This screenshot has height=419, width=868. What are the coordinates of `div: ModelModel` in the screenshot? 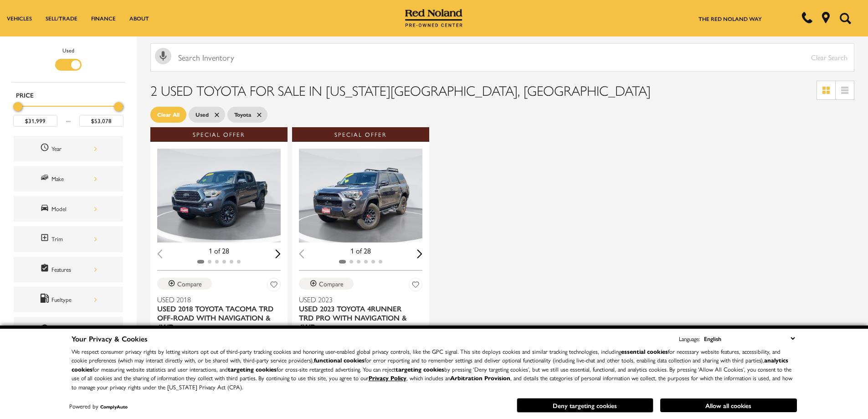 It's located at (68, 209).